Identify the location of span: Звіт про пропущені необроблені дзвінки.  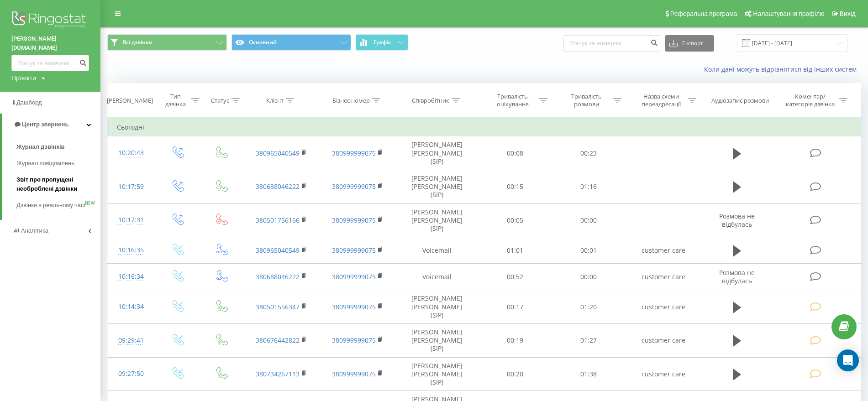
(56, 184).